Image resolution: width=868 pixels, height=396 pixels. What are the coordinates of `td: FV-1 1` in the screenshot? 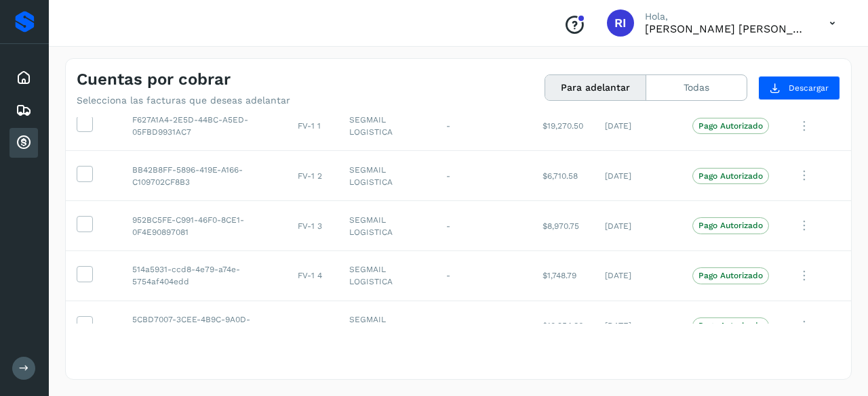 It's located at (312, 126).